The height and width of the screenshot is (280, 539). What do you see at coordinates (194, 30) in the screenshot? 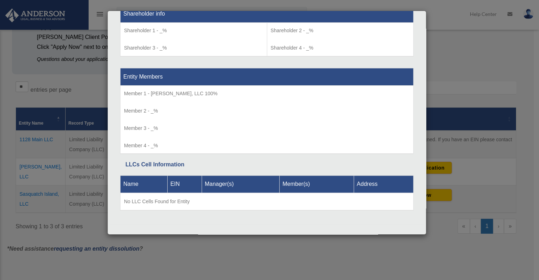
I see `p: Shareholder 1 - _%` at bounding box center [194, 30].